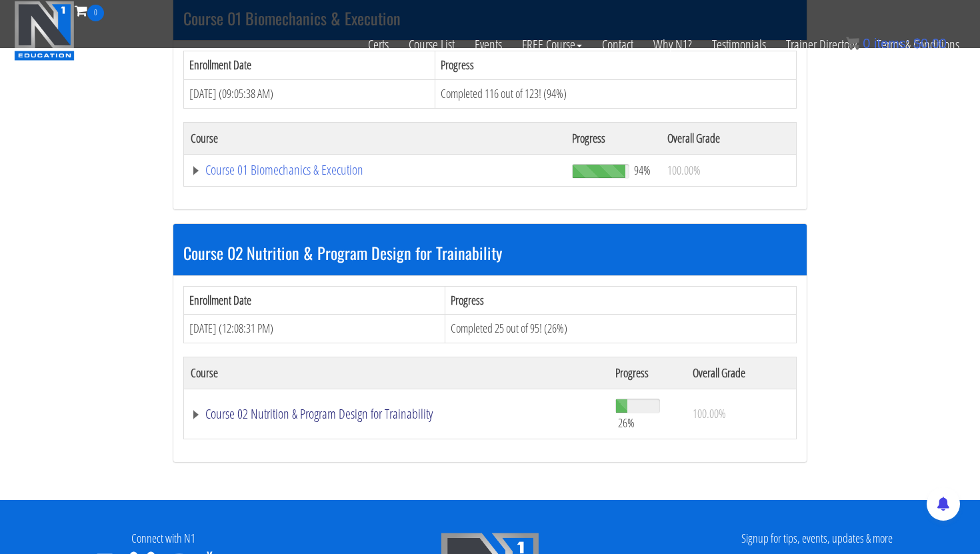  I want to click on a: Certs, so click(378, 44).